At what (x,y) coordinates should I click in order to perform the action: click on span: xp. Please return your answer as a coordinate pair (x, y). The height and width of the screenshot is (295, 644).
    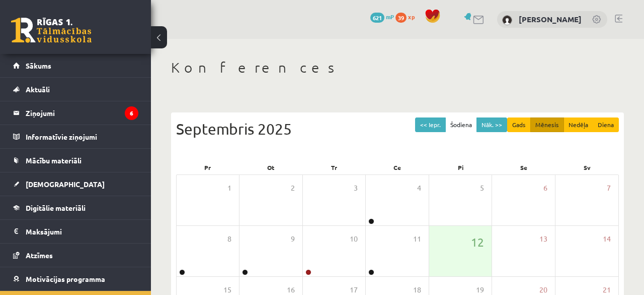
    Looking at the image, I should click on (411, 17).